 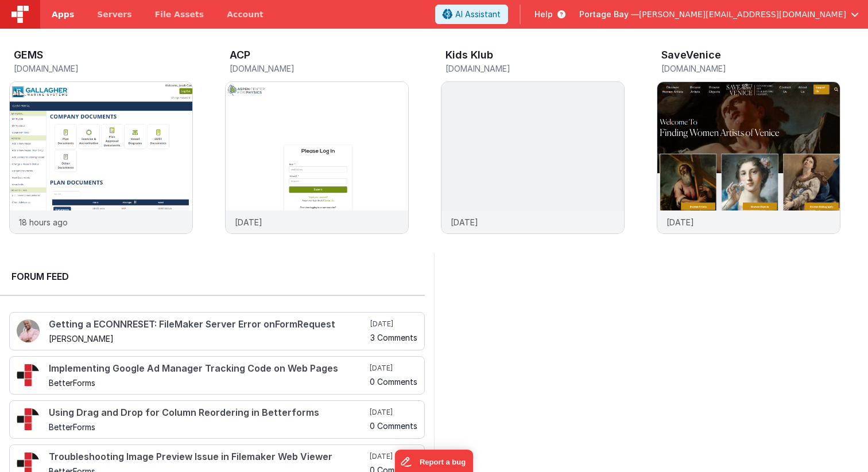 What do you see at coordinates (240, 55) in the screenshot?
I see `h3: ACP` at bounding box center [240, 55].